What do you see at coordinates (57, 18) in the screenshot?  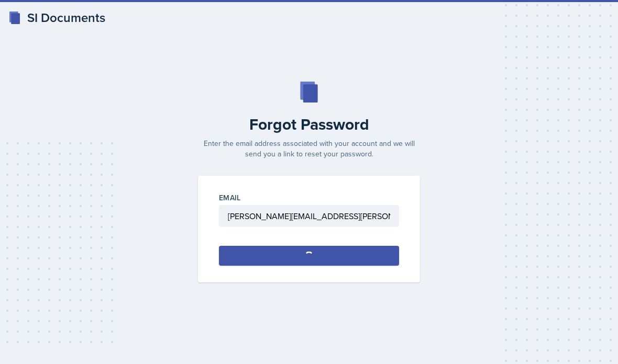 I see `a: SI Documents` at bounding box center [57, 18].